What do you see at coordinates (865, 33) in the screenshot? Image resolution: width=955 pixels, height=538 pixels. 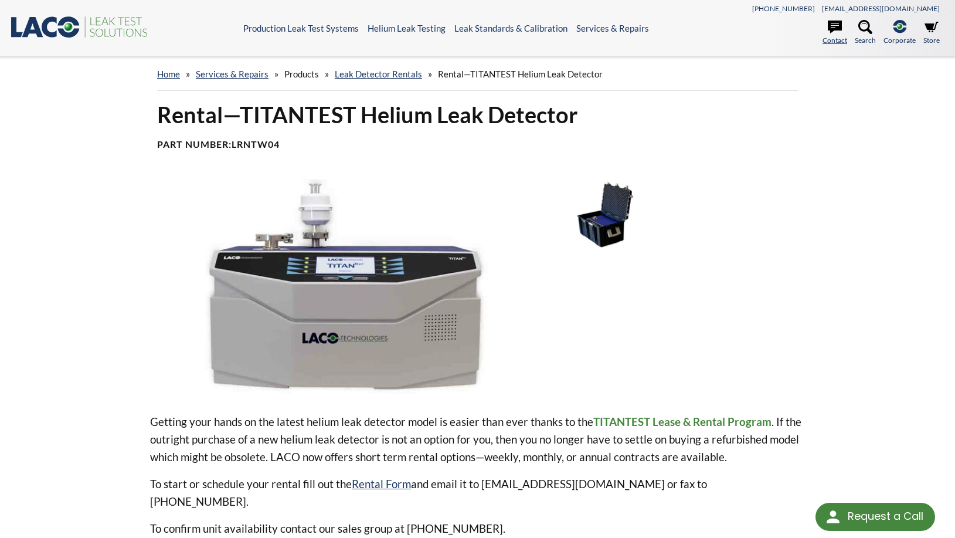 I see `a: Search` at bounding box center [865, 33].